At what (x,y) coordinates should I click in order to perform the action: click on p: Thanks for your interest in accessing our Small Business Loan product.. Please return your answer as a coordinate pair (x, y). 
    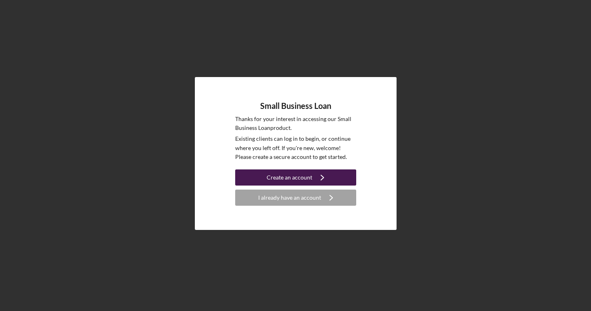
    Looking at the image, I should click on (296, 123).